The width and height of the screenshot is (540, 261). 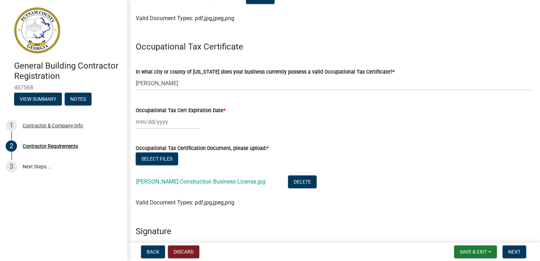 I want to click on button: Save & Exit, so click(x=475, y=252).